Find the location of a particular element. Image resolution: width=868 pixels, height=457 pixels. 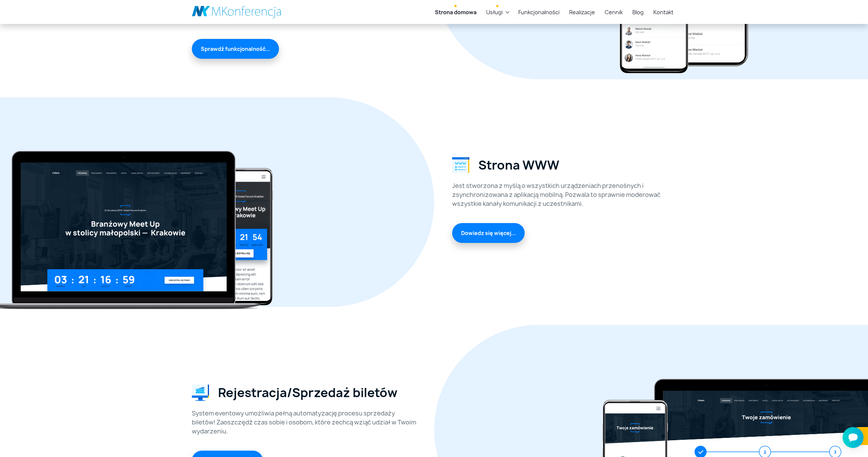

h2: Strona WWW is located at coordinates (519, 165).